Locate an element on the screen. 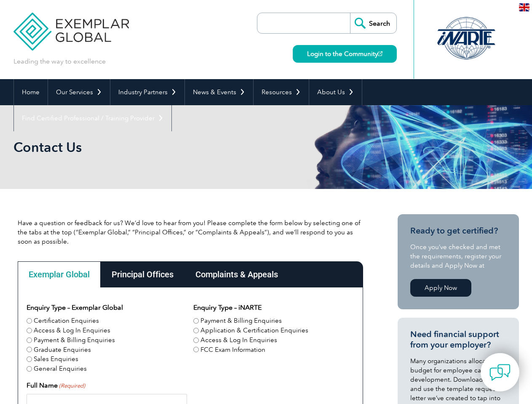 The width and height of the screenshot is (532, 404). div: Complaints & Appeals is located at coordinates (237, 275).